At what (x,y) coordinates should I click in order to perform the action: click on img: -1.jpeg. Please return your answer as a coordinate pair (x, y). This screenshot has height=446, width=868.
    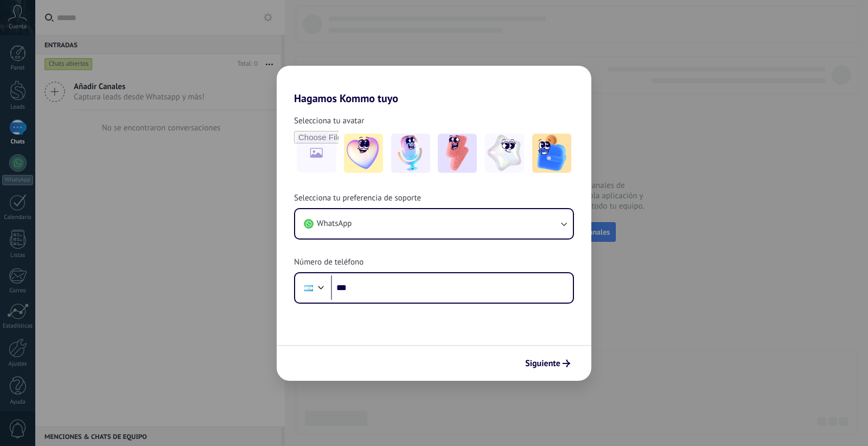
    Looking at the image, I should click on (363, 153).